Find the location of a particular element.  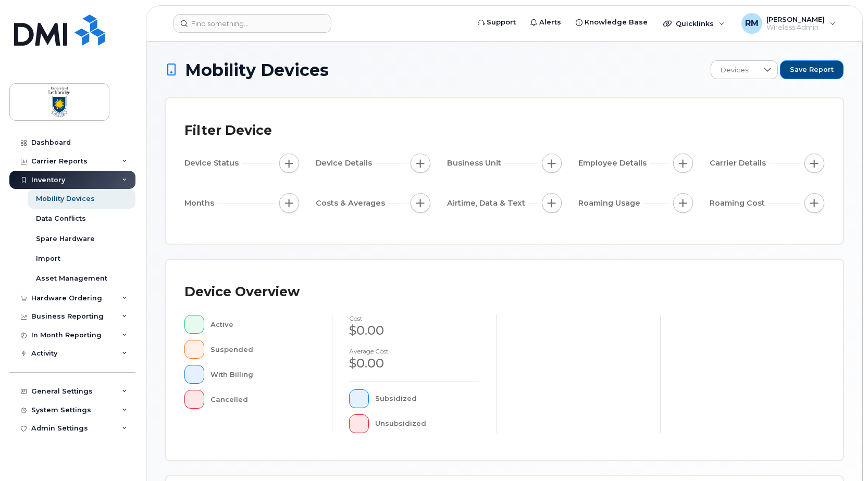

div: Suspended is located at coordinates (263, 349).